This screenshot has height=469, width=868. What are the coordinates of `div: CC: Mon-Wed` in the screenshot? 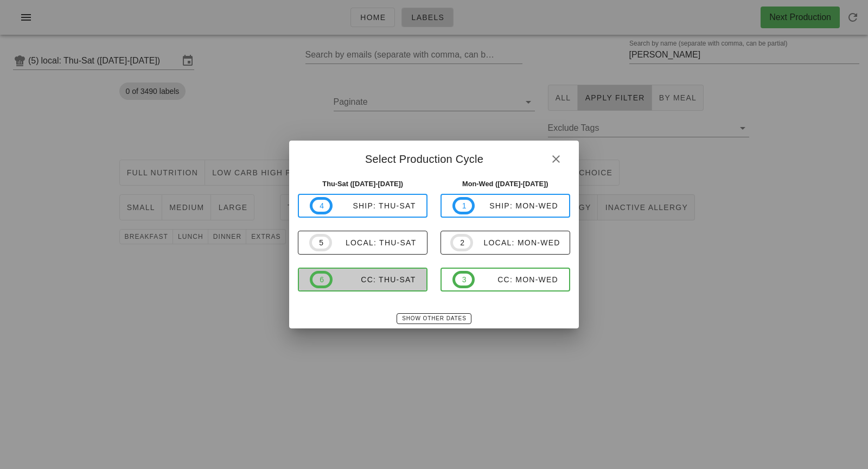 It's located at (517, 279).